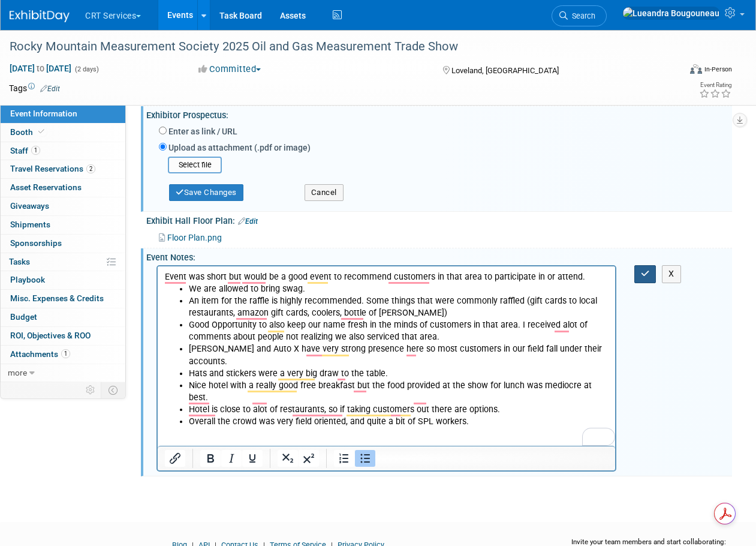  I want to click on a: Search, so click(579, 15).